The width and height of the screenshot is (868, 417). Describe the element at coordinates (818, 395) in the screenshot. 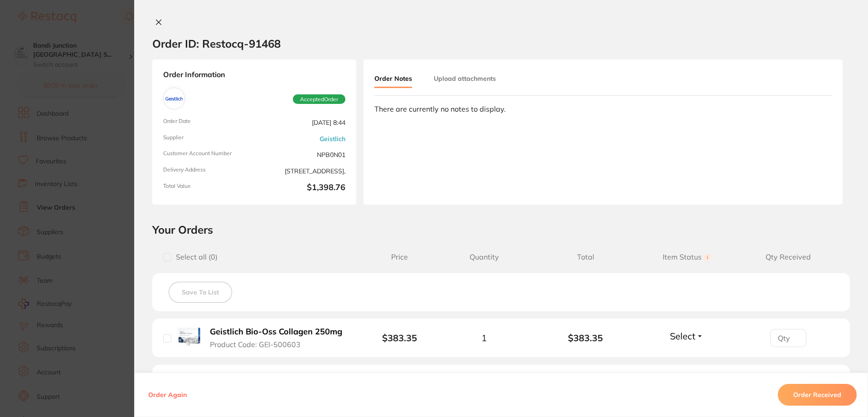

I see `button: Order Received` at that location.